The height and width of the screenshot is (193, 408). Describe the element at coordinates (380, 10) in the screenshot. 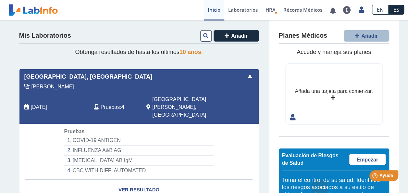

I see `a: EN` at that location.